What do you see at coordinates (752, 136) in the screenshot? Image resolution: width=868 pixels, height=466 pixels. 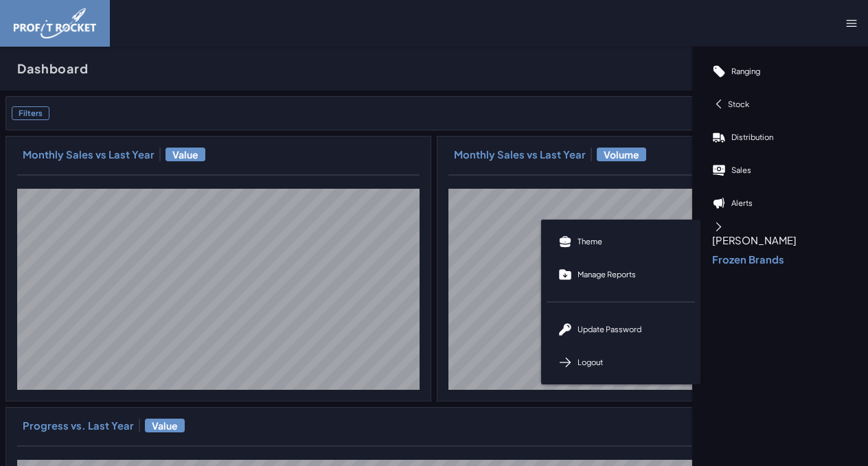 I see `p: Distribution` at bounding box center [752, 136].